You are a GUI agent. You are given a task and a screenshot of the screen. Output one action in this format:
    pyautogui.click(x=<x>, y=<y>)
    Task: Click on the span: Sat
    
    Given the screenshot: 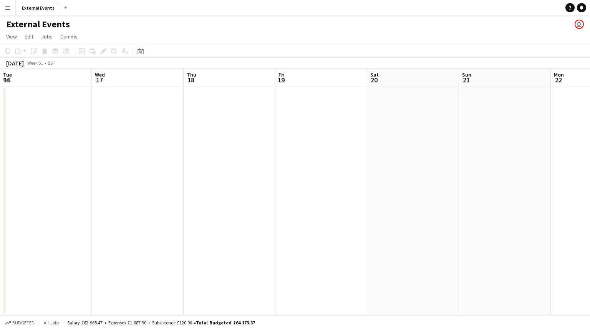 What is the action you would take?
    pyautogui.click(x=375, y=75)
    